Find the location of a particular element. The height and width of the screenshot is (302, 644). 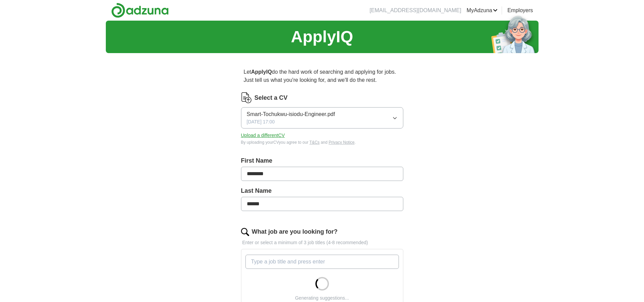

p: Enter or select a minimum of 3 job titles (4-8 recommended) is located at coordinates (322, 243).